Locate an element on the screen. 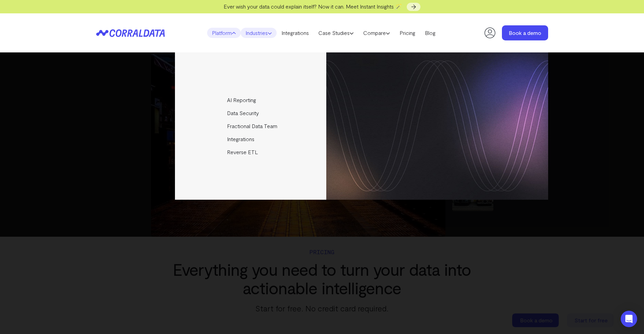  a: Case Studies is located at coordinates (336, 33).